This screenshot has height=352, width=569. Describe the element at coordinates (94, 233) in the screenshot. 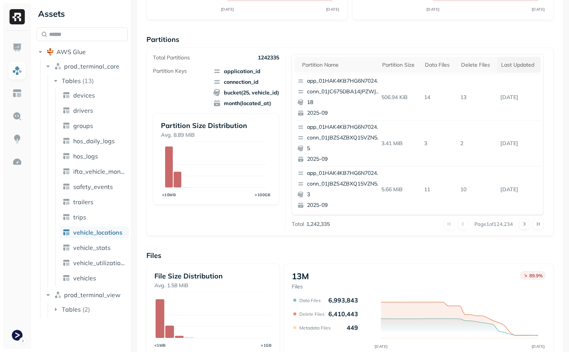

I see `a: vehicle_locations` at that location.